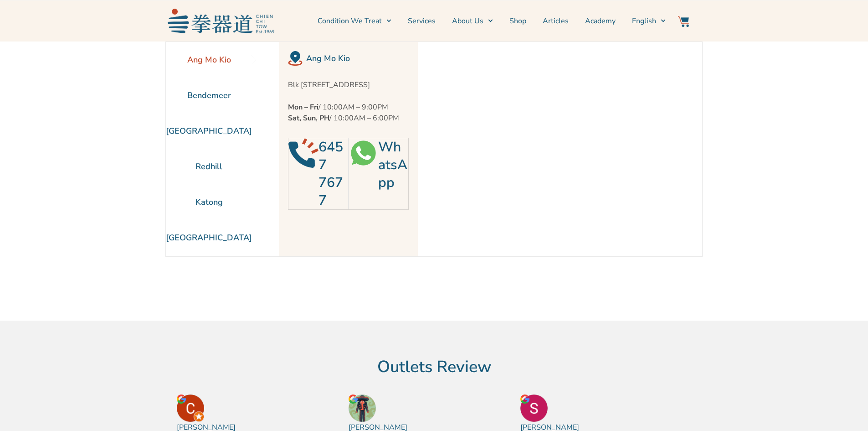 The width and height of the screenshot is (868, 431). Describe the element at coordinates (355, 21) in the screenshot. I see `a: Condition We Treat` at that location.